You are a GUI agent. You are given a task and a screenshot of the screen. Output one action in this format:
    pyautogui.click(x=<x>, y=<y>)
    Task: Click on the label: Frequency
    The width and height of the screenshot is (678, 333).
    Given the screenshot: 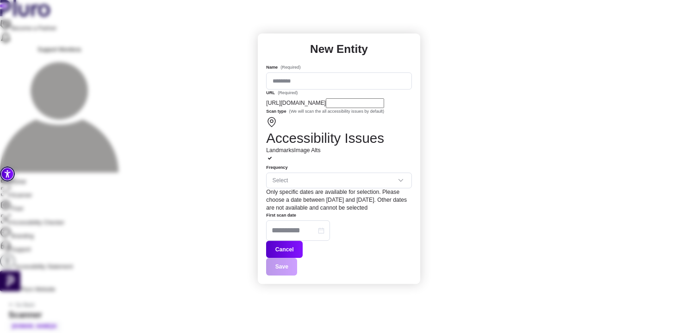 What is the action you would take?
    pyautogui.click(x=277, y=168)
    